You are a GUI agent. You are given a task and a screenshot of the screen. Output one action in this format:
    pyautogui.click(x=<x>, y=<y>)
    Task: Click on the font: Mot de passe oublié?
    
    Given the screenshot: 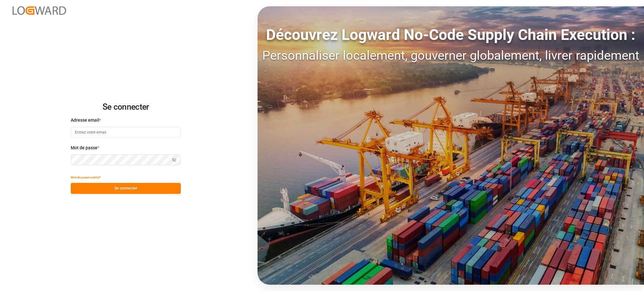 What is the action you would take?
    pyautogui.click(x=85, y=177)
    